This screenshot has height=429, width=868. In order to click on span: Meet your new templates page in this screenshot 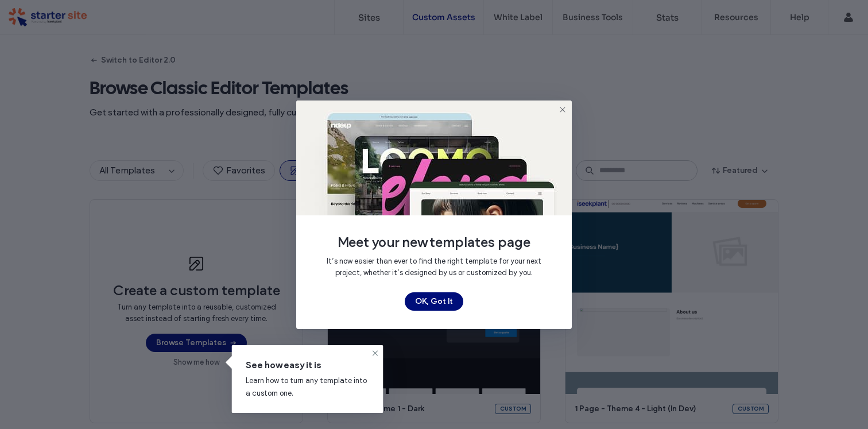, I will do `click(434, 242)`.